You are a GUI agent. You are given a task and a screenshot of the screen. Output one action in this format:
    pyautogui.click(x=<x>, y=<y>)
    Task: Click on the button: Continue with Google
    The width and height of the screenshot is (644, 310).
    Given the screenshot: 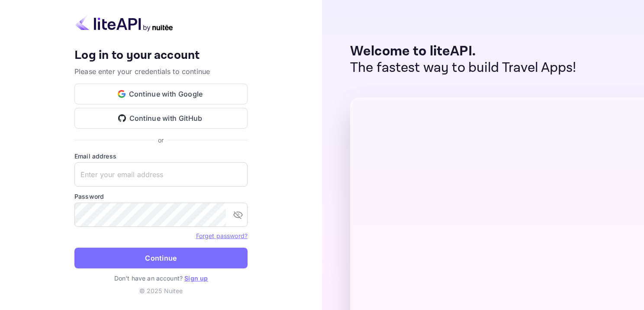 What is the action you would take?
    pyautogui.click(x=161, y=94)
    